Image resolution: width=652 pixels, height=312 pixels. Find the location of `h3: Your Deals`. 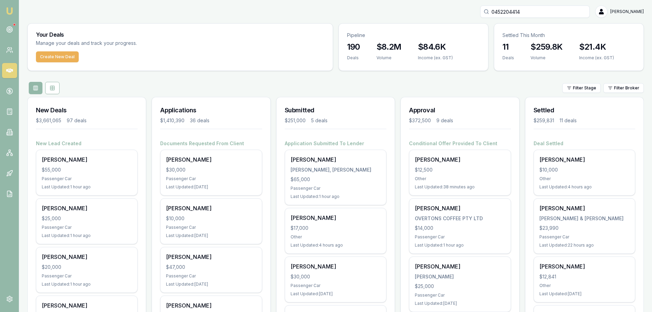

h3: Your Deals is located at coordinates (180, 35).